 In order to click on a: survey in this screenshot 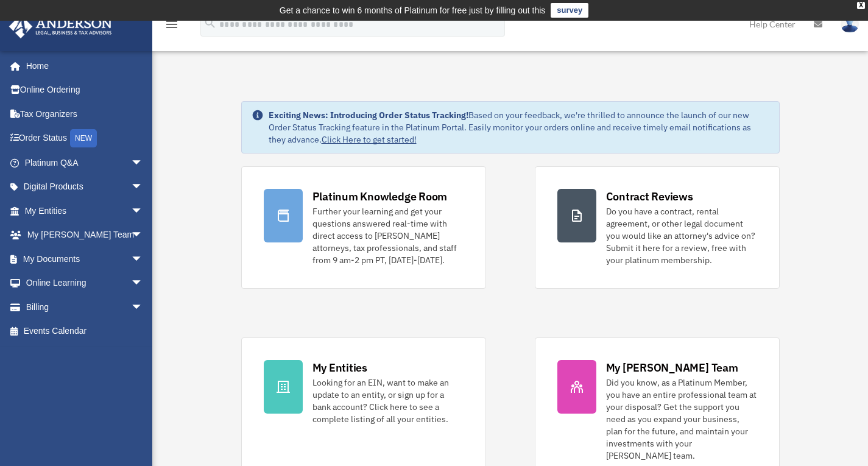, I will do `click(570, 10)`.